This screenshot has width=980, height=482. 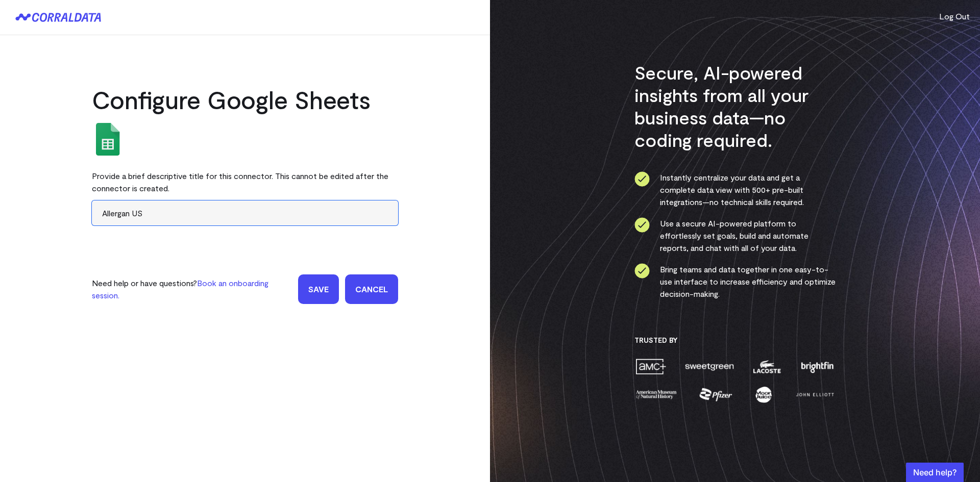 I want to click on button: Log Out, so click(x=954, y=16).